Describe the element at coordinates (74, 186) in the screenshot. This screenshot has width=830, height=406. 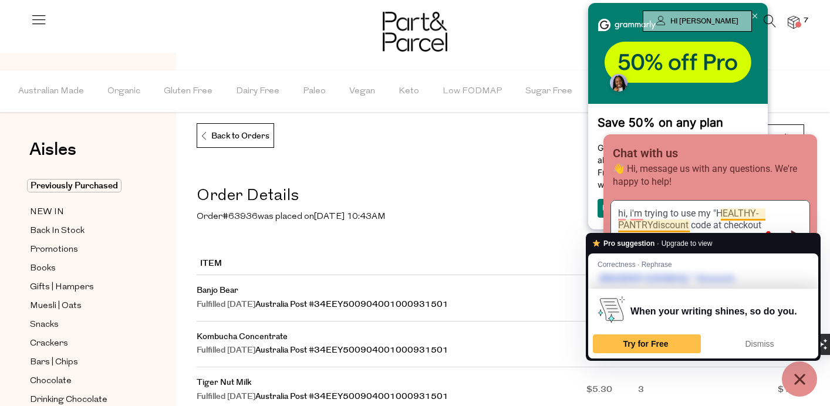
I see `span: Previously Purchased` at that location.